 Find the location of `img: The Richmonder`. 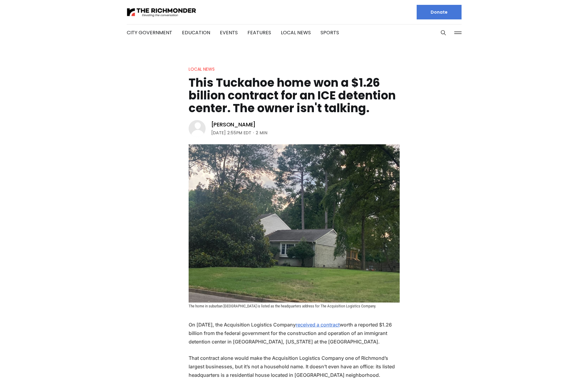

img: The Richmonder is located at coordinates (161, 12).